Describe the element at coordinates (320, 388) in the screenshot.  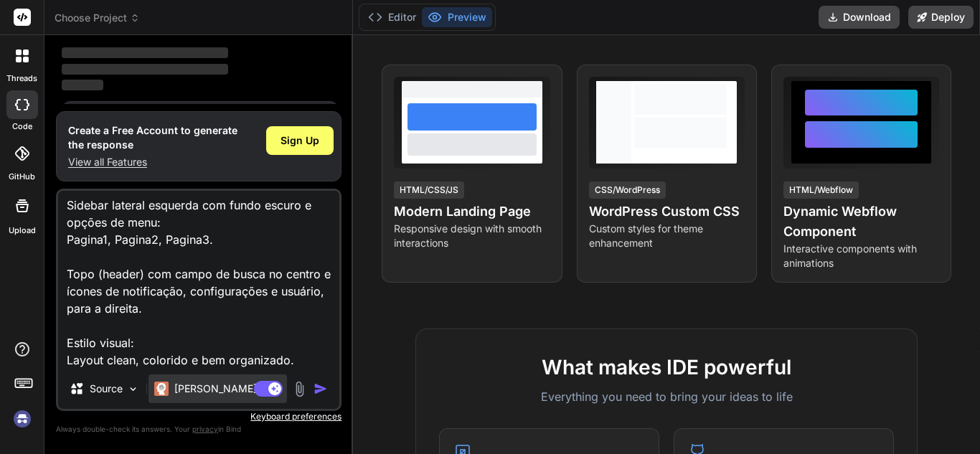
I see `img: icon` at that location.